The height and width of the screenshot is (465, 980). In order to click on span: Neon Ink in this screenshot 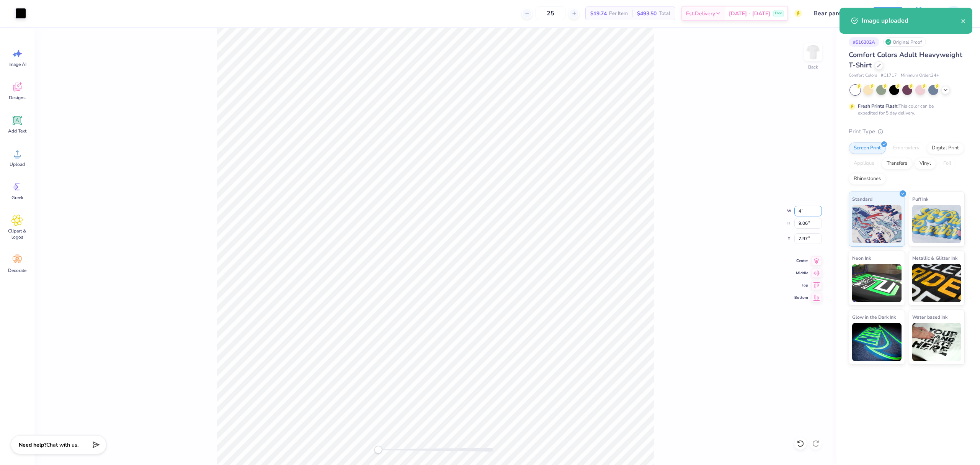, I will do `click(861, 257)`.